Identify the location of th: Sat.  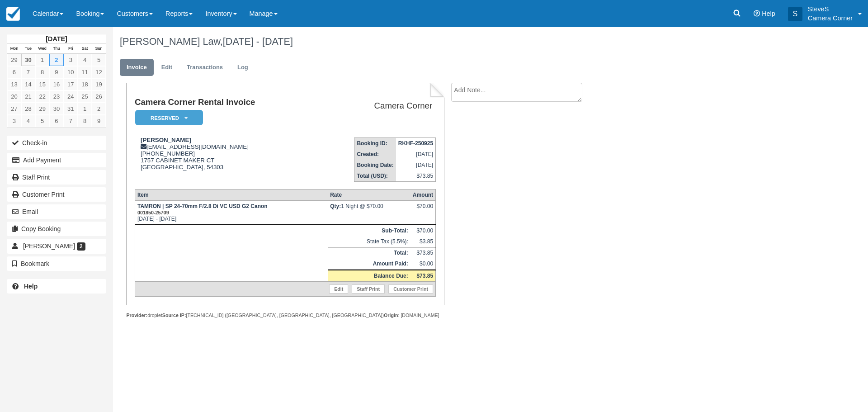
(85, 49).